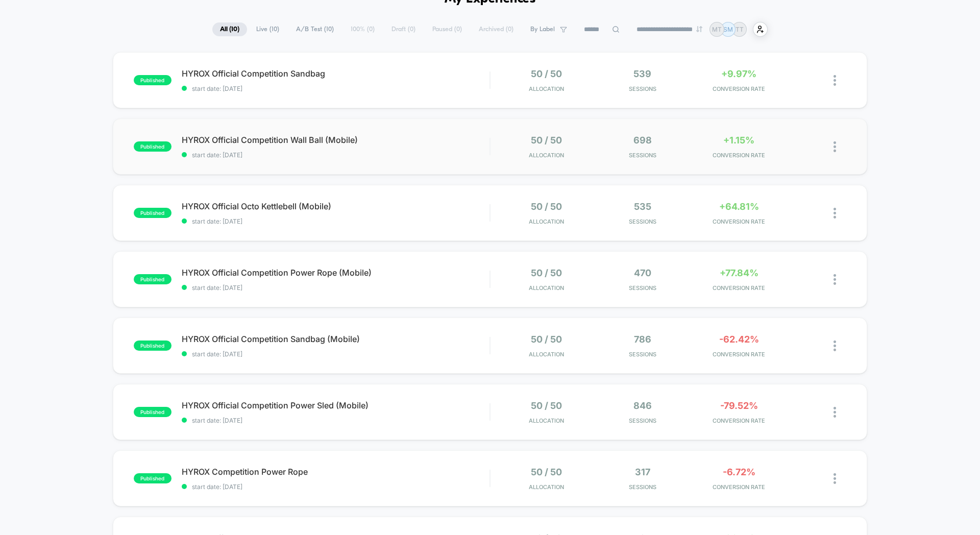  Describe the element at coordinates (335, 73) in the screenshot. I see `span: HYROX Official Competition Sandbag` at that location.